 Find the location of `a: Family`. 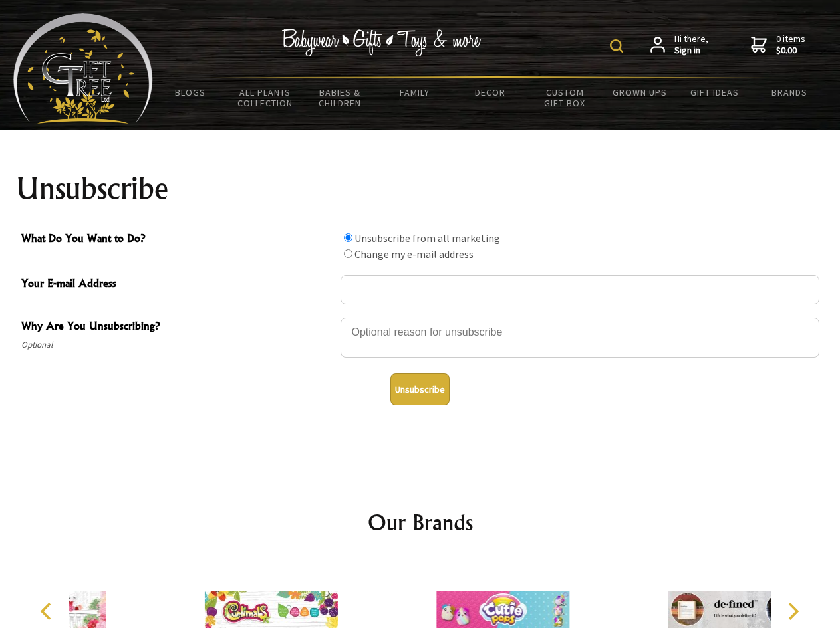

a: Family is located at coordinates (415, 92).